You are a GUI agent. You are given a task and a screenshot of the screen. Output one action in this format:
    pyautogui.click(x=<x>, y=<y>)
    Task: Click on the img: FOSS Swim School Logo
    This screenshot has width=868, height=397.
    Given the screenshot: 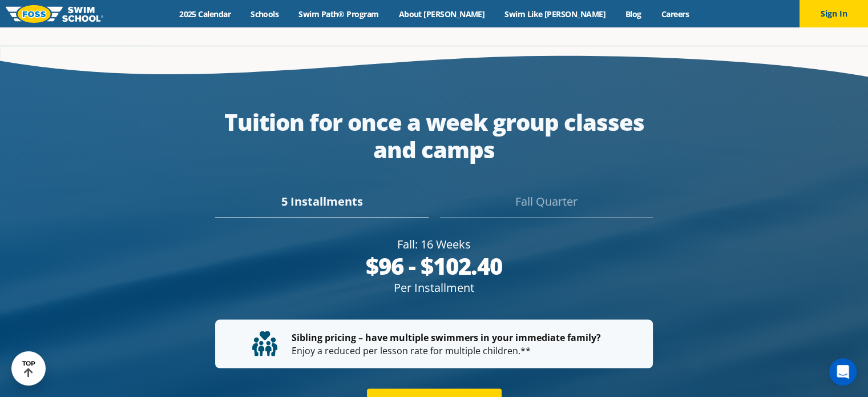 What is the action you would take?
    pyautogui.click(x=54, y=13)
    